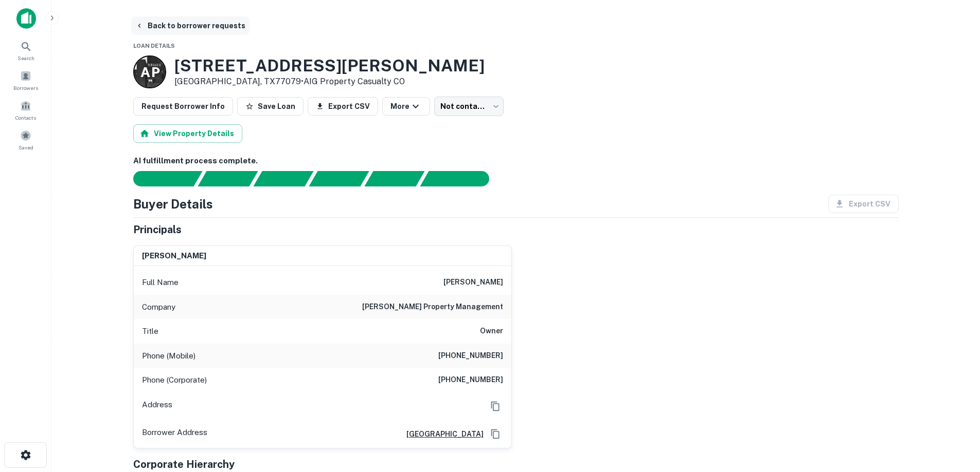 The width and height of the screenshot is (980, 472). Describe the element at coordinates (188, 134) in the screenshot. I see `button: View Property Details` at that location.